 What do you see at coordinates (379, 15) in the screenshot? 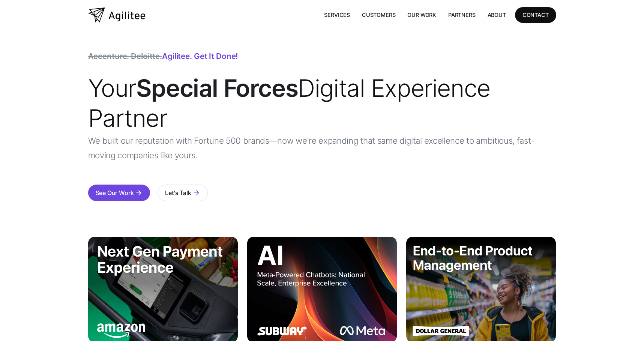
I see `a: Customers` at bounding box center [379, 15].